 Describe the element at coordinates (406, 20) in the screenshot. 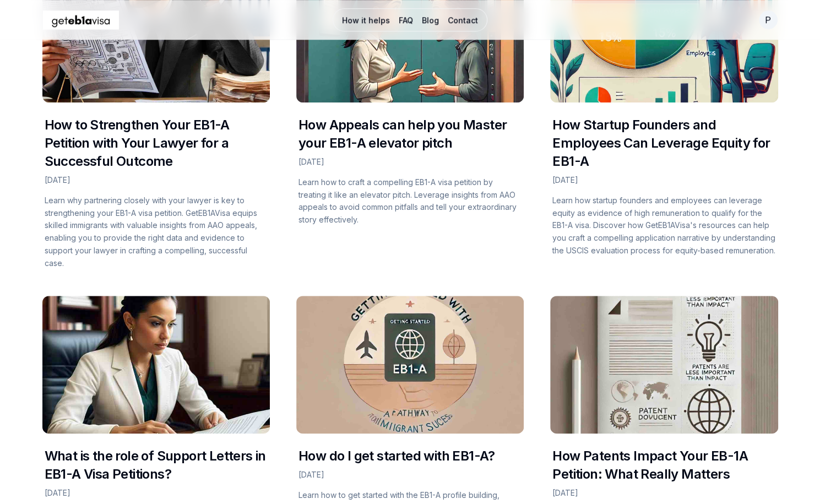

I see `a: FAQ` at that location.